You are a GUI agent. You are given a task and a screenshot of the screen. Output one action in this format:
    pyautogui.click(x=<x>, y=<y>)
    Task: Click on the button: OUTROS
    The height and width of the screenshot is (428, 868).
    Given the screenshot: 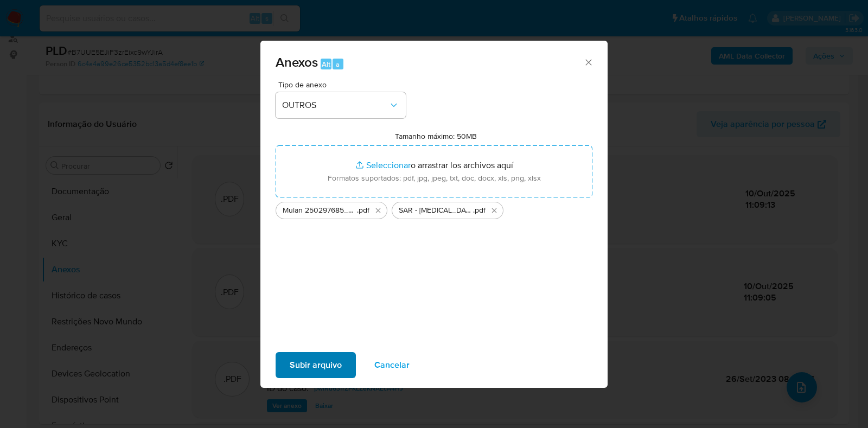 What is the action you would take?
    pyautogui.click(x=341, y=105)
    